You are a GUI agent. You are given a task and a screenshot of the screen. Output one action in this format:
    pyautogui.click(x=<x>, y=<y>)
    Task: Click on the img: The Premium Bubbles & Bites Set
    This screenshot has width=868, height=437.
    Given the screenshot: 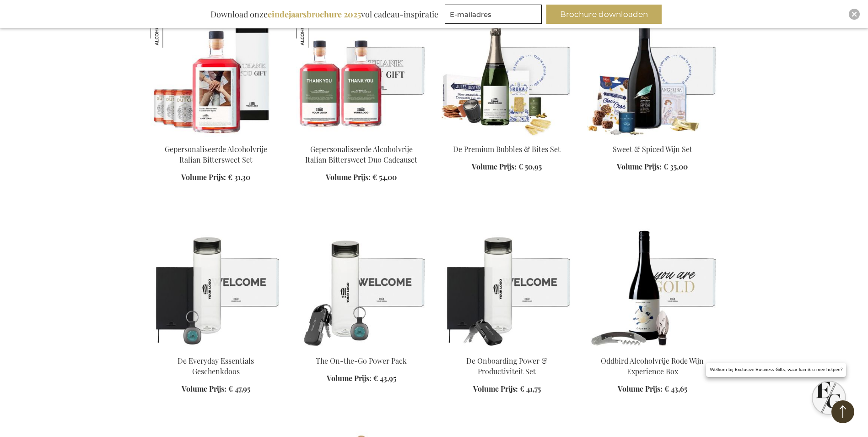 What is the action you would take?
    pyautogui.click(x=507, y=72)
    